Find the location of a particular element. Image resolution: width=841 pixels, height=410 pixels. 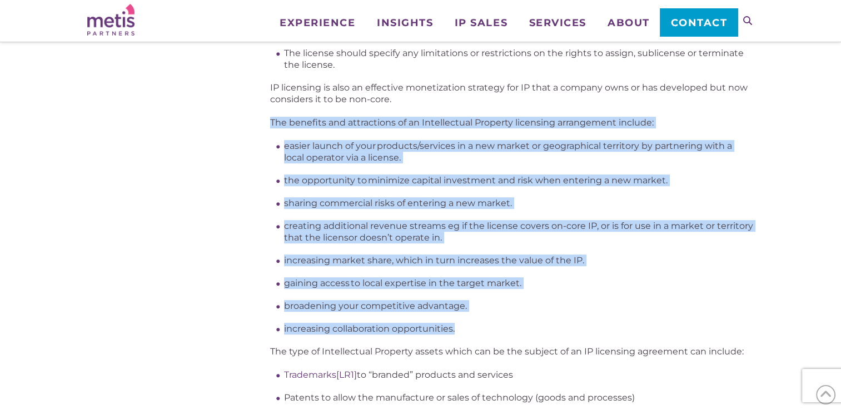

p: The type of Intellectual Property assets which can be the subject of an IP licensing agreement ca... is located at coordinates (512, 351).